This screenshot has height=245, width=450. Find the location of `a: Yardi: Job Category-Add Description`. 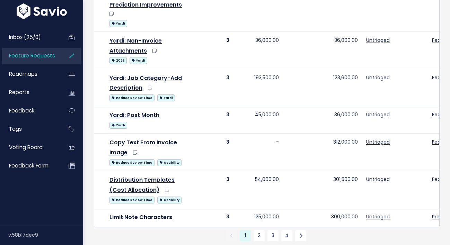

a: Yardi: Job Category-Add Description is located at coordinates (146, 83).